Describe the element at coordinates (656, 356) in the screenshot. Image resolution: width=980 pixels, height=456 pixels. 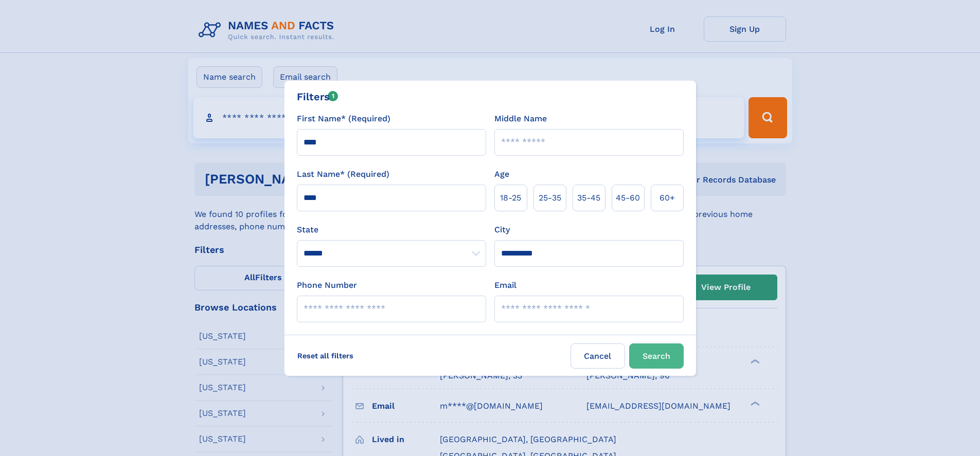
I see `button: Search` at that location.